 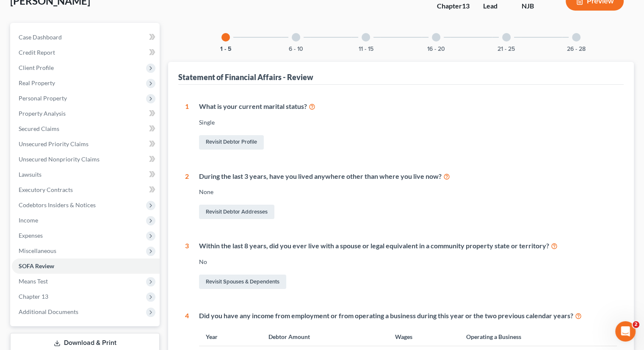 What do you see at coordinates (28, 220) in the screenshot?
I see `span: Income` at bounding box center [28, 220].